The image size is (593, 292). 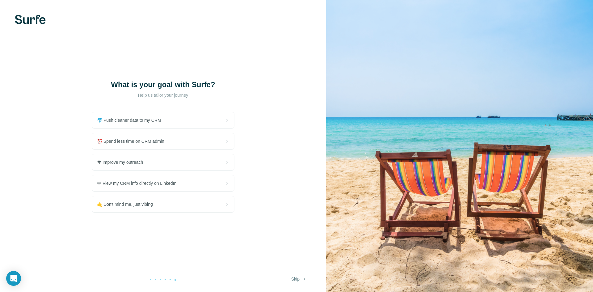 I want to click on img: Surfe's logo, so click(x=30, y=19).